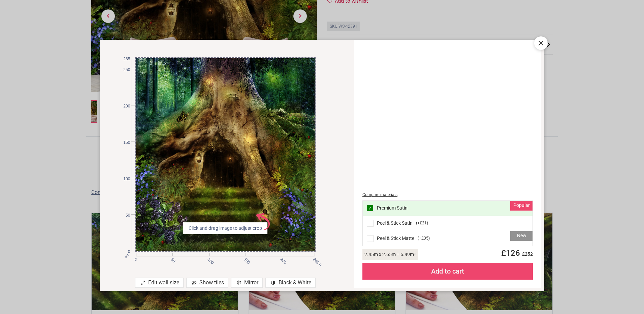 This screenshot has width=644, height=314. Describe the element at coordinates (290, 282) in the screenshot. I see `div: Black & White` at that location.